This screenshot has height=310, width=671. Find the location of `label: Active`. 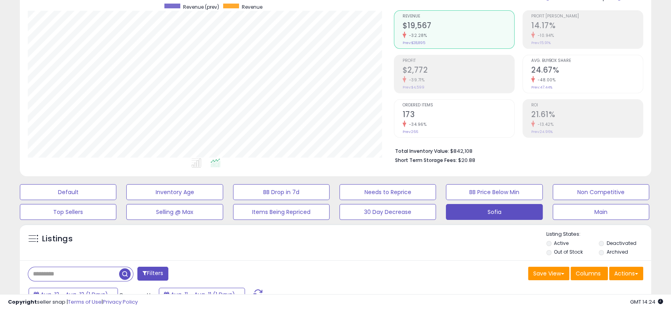

label: Active is located at coordinates (561, 243).